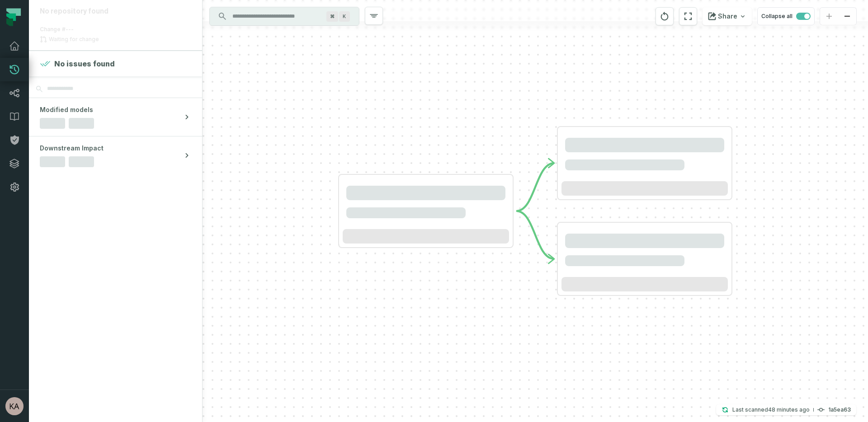  What do you see at coordinates (115, 117) in the screenshot?
I see `button: Modified models` at bounding box center [115, 117].